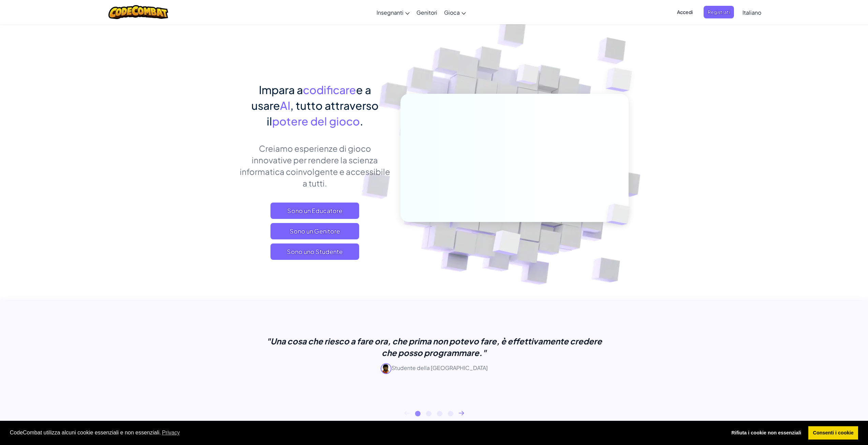 The width and height of the screenshot is (868, 445). What do you see at coordinates (366, 433) in the screenshot?
I see `span: CodeCombat utilizza alcuni cookie essenziali e non essenziali.` at bounding box center [366, 433].